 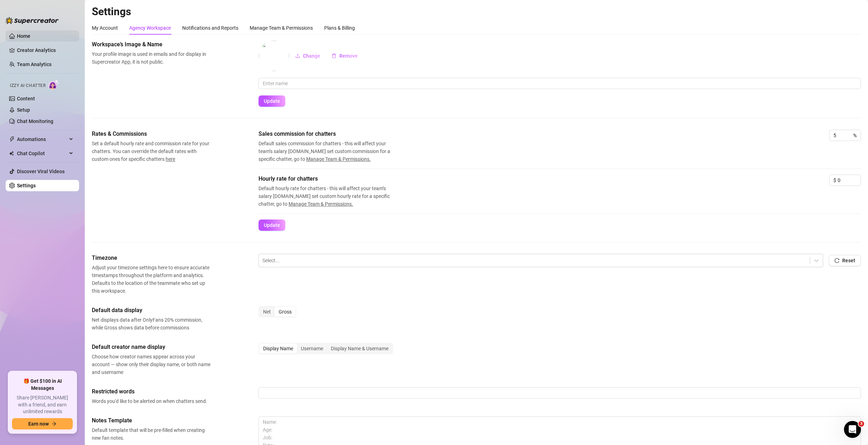 I want to click on span: Restricted words, so click(x=151, y=391).